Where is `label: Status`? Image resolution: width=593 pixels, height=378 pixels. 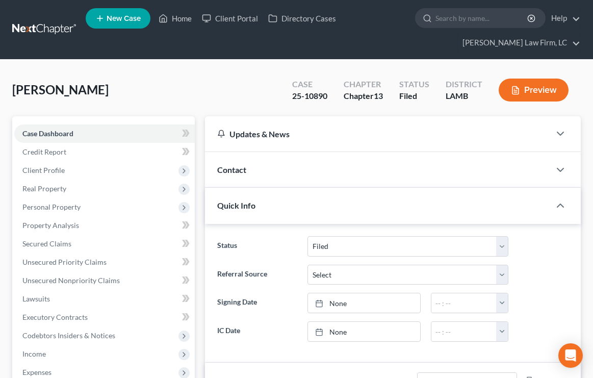
label: Status is located at coordinates (257, 246).